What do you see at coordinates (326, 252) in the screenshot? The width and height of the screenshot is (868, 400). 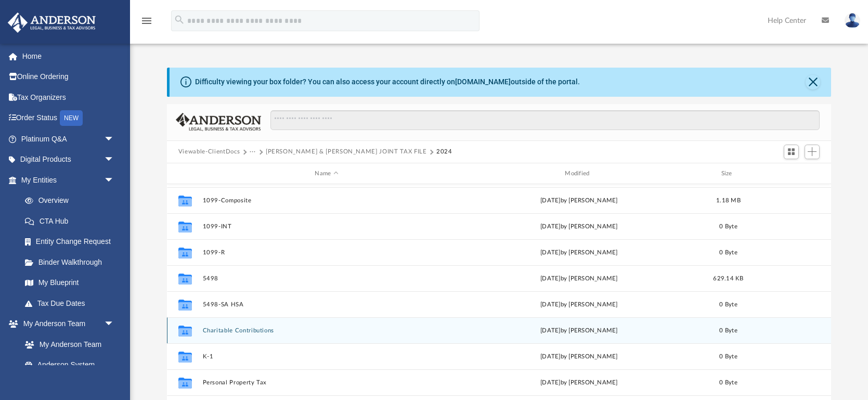 I see `button: 1099-R` at bounding box center [326, 252].